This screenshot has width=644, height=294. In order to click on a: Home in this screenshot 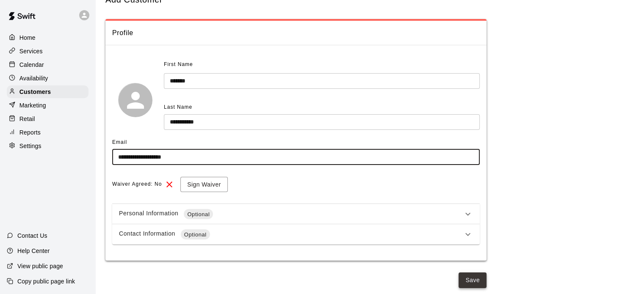, I will do `click(48, 38)`.